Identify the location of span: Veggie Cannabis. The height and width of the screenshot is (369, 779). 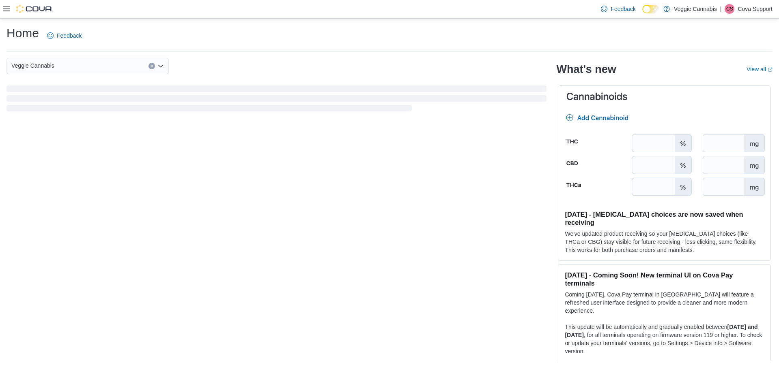
(33, 66).